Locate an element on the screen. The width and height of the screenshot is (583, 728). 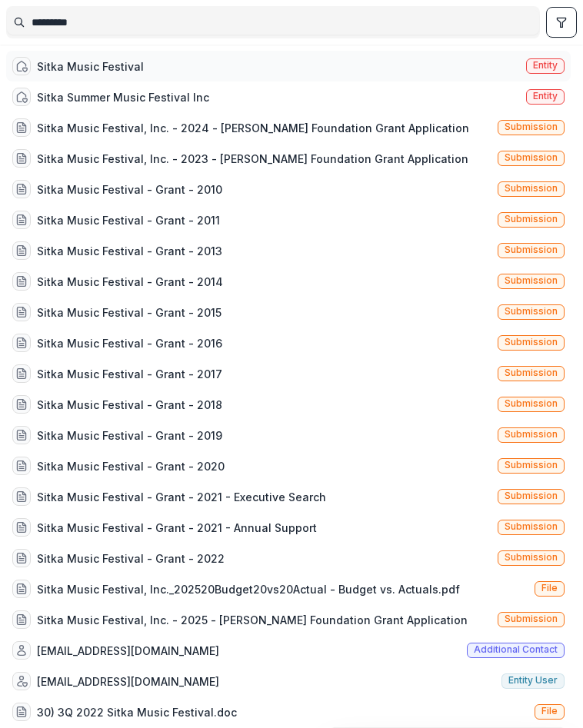
div: Sitka Music Festival - Grant - 2019 is located at coordinates (129, 435).